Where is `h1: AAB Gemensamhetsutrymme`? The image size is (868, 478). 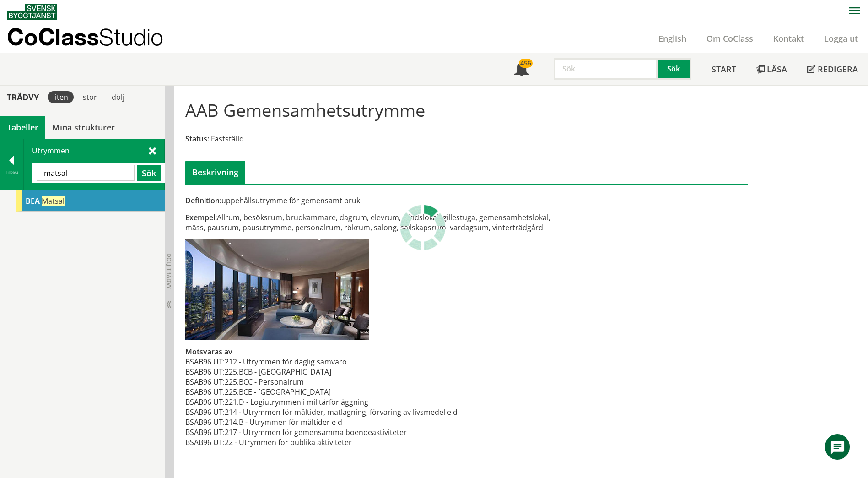
h1: AAB Gemensamhetsutrymme is located at coordinates (305, 110).